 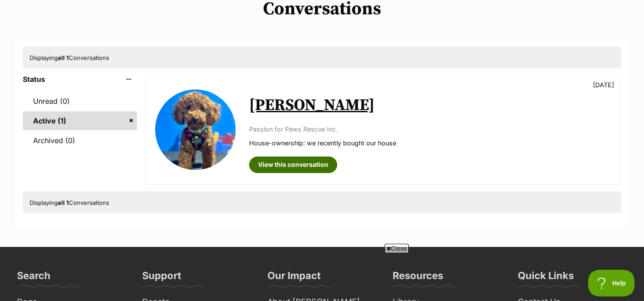 I want to click on p: House-ownership: we recently bought our house, so click(x=431, y=143).